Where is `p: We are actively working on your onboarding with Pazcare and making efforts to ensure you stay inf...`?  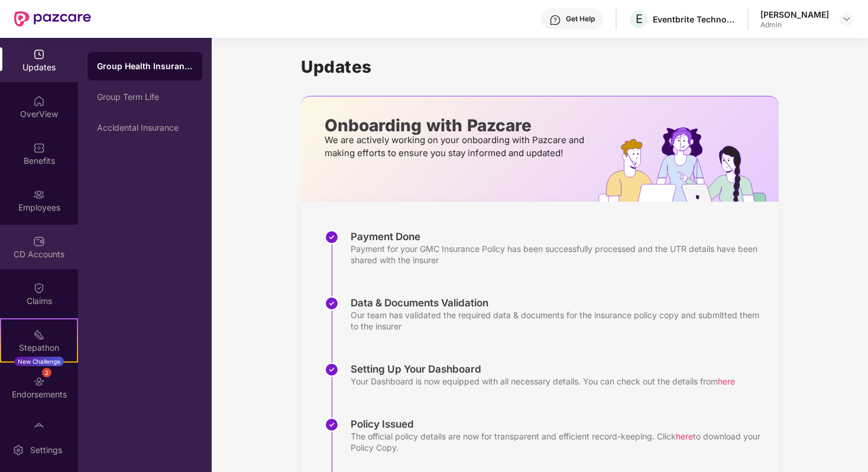 p: We are actively working on your onboarding with Pazcare and making efforts to ensure you stay inf... is located at coordinates (456, 147).